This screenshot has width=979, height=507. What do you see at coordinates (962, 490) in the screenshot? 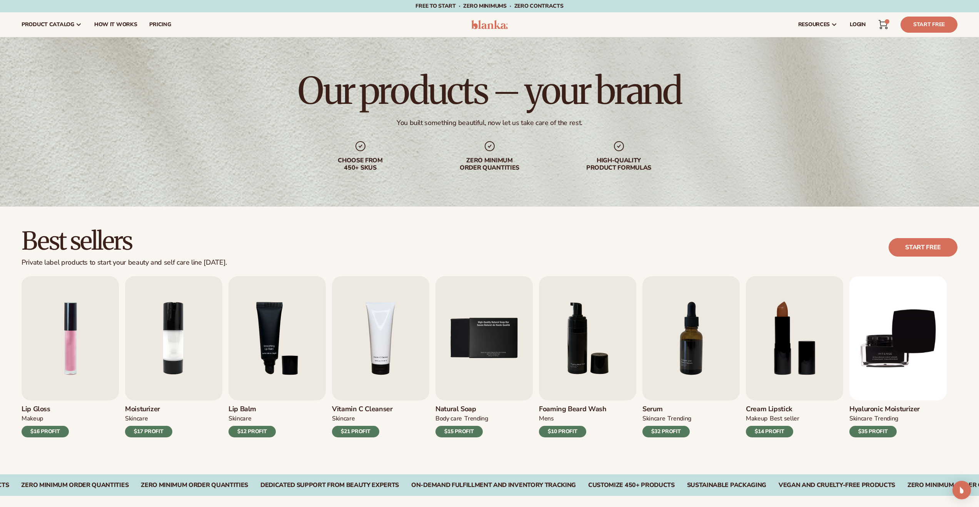
I see `div: Open Intercom Messenger` at bounding box center [962, 490].